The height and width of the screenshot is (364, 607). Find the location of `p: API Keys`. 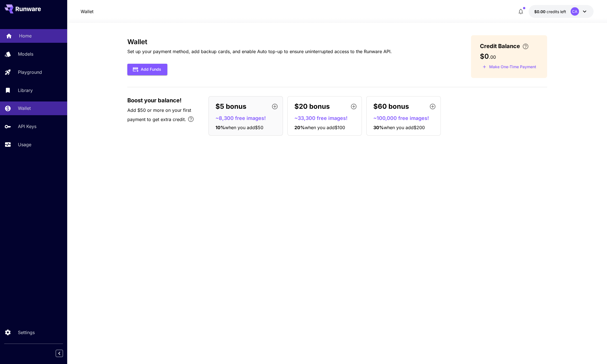

p: API Keys is located at coordinates (27, 127).